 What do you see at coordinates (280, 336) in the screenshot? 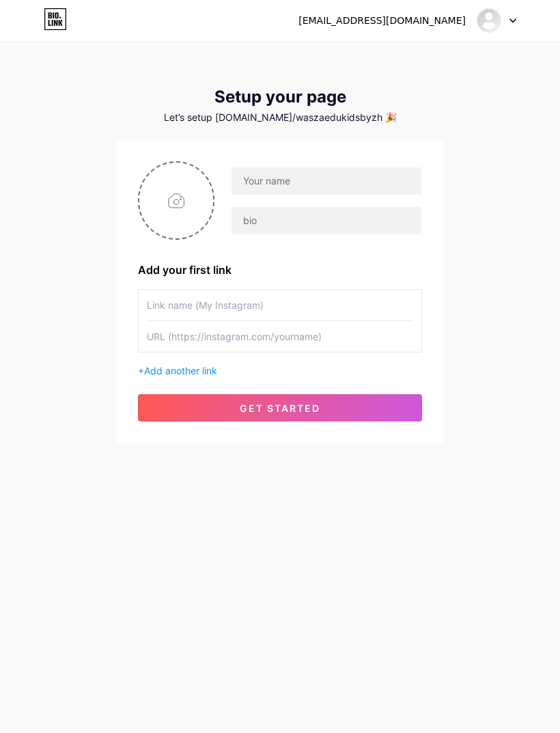
I see `input: URL (https://instagram.com/yourname)` at bounding box center [280, 336].